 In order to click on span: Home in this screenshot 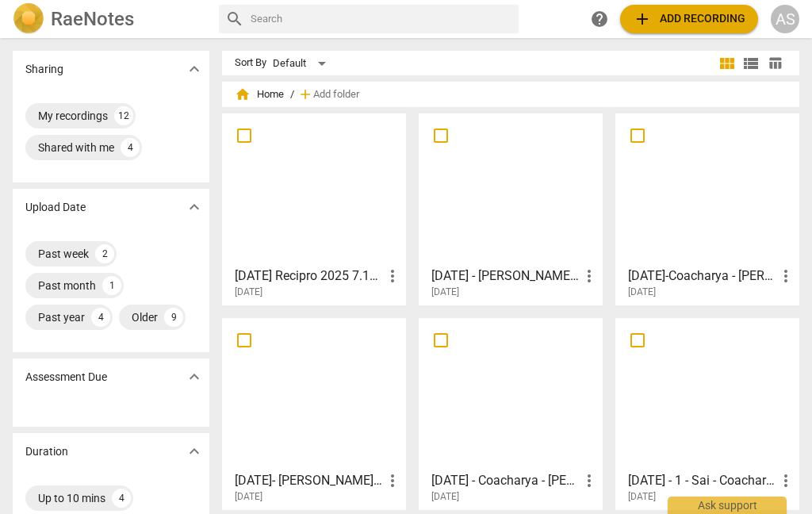, I will do `click(260, 95)`.